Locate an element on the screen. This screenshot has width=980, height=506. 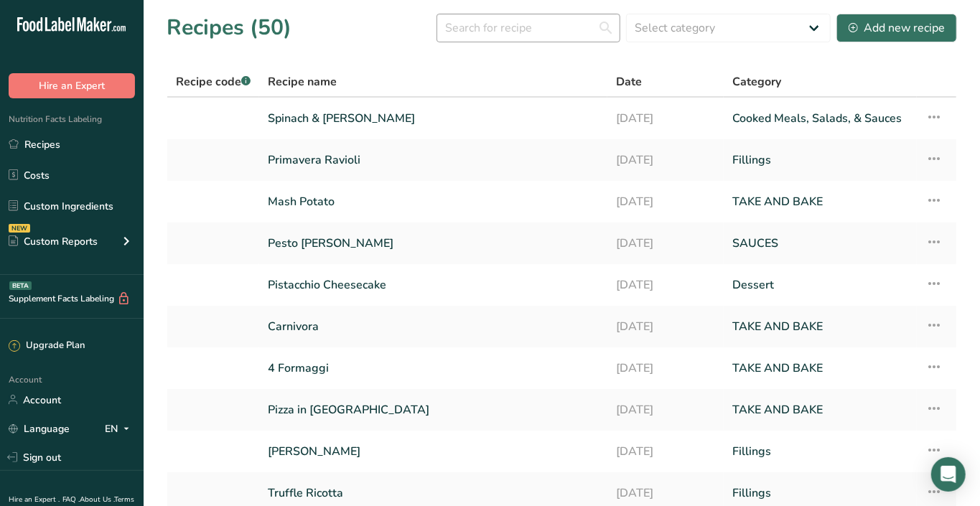
a: Pistacchio Cheesecake is located at coordinates (433, 285).